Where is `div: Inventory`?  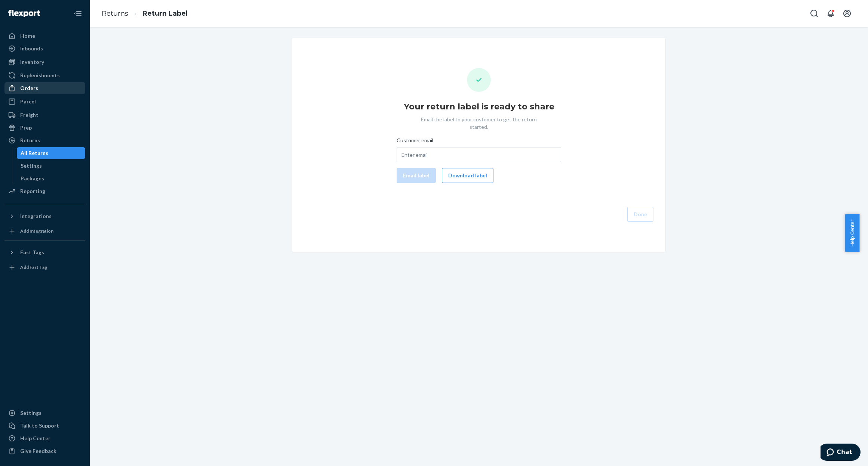 div: Inventory is located at coordinates (32, 62).